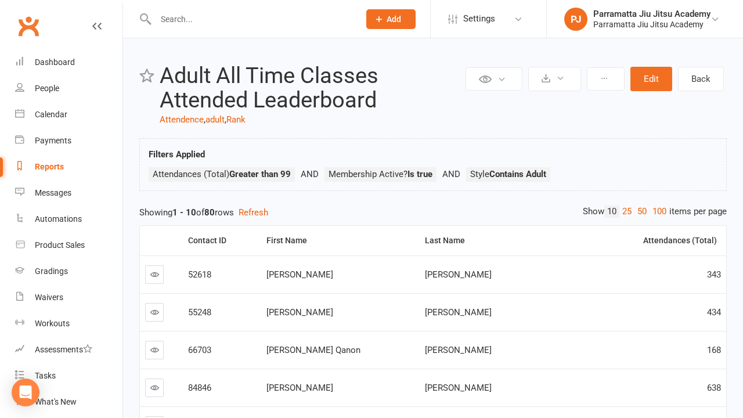 The width and height of the screenshot is (743, 418). Describe the element at coordinates (642, 211) in the screenshot. I see `a: 50` at that location.